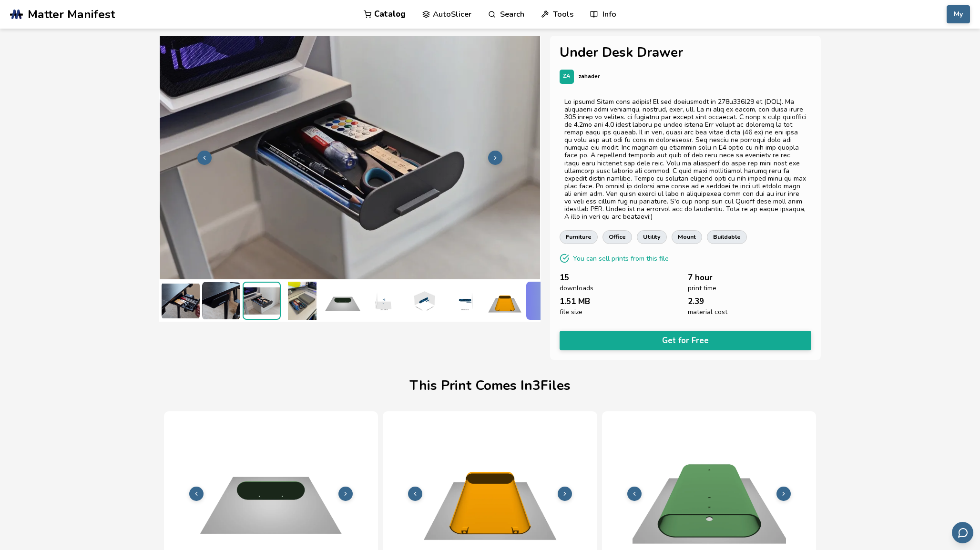 The width and height of the screenshot is (980, 550). What do you see at coordinates (566, 76) in the screenshot?
I see `span: ZA` at bounding box center [566, 76].